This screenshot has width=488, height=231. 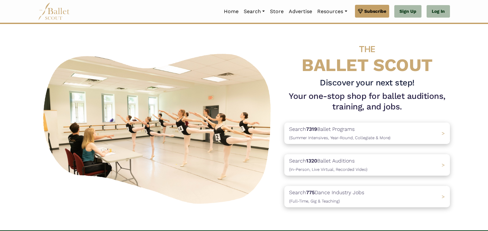 What do you see at coordinates (367, 83) in the screenshot?
I see `h3: Discover your next step!` at bounding box center [367, 83].